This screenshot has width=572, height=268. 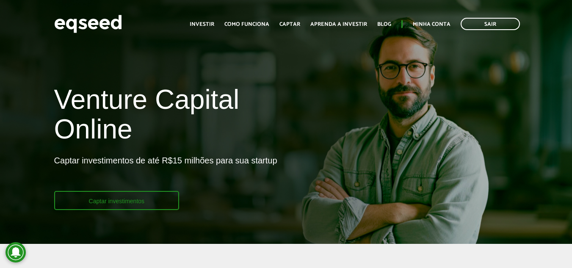 I want to click on a: Minha conta, so click(x=431, y=24).